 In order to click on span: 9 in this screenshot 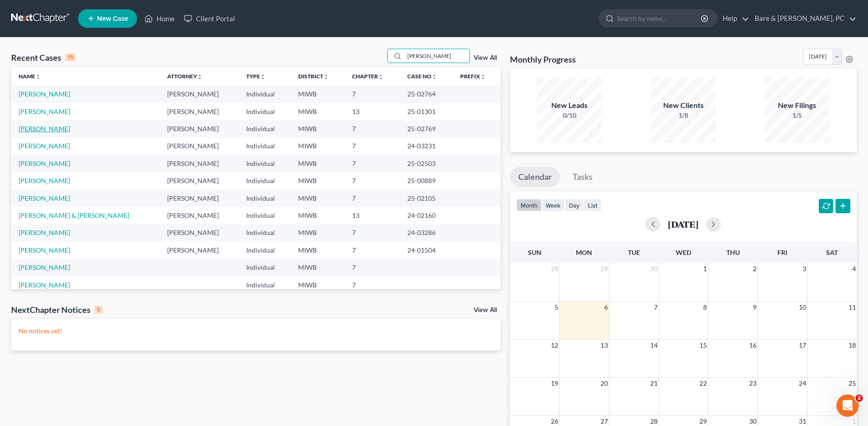, I will do `click(754, 307)`.